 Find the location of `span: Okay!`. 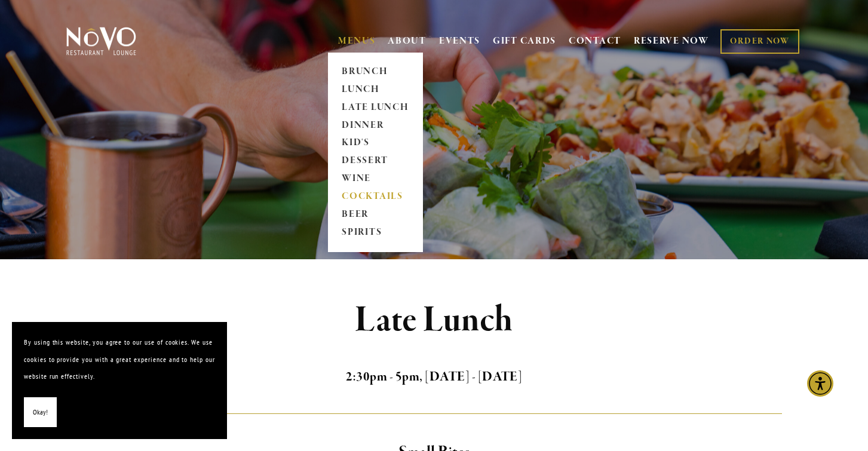

span: Okay! is located at coordinates (40, 412).